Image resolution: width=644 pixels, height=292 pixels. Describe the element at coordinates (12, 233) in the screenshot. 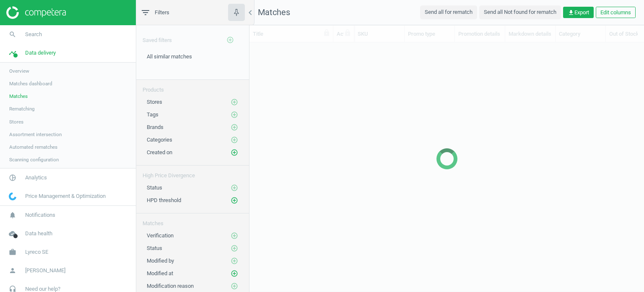

I see `i: cloud_done` at that location.